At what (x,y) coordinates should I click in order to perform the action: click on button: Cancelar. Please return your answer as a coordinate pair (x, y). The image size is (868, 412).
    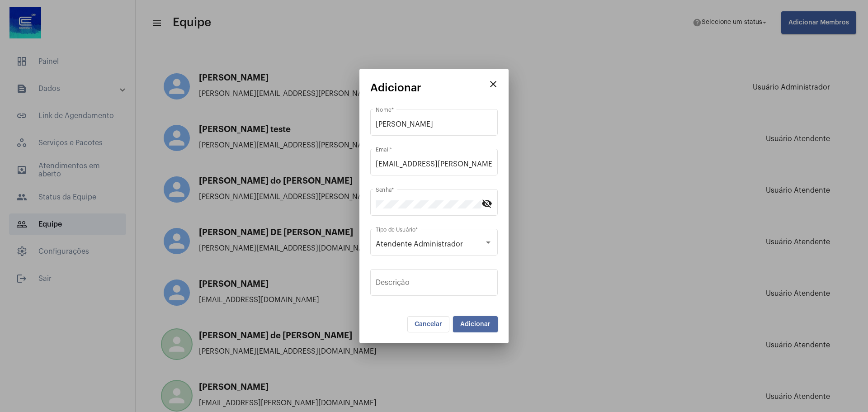
    Looking at the image, I should click on (428, 324).